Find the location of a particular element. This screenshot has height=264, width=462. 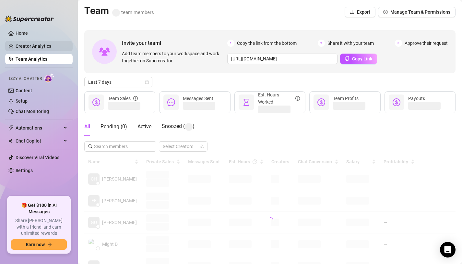

span: Team Profits is located at coordinates (346, 98).